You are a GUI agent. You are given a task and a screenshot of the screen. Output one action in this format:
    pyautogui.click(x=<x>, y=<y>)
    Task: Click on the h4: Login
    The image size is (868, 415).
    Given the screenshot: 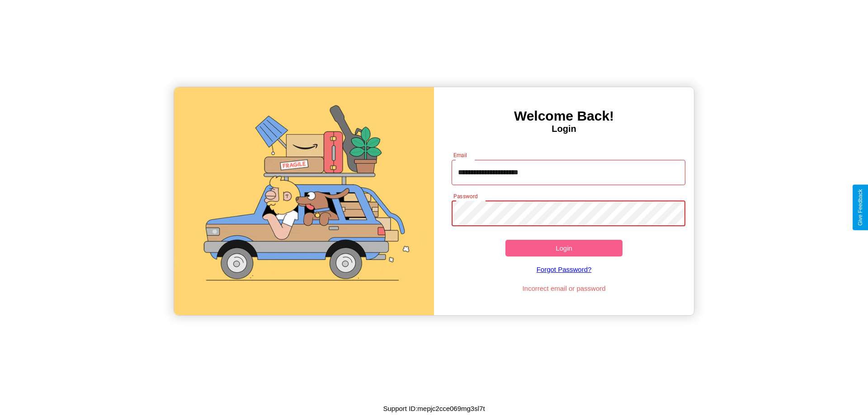 What is the action you would take?
    pyautogui.click(x=564, y=129)
    